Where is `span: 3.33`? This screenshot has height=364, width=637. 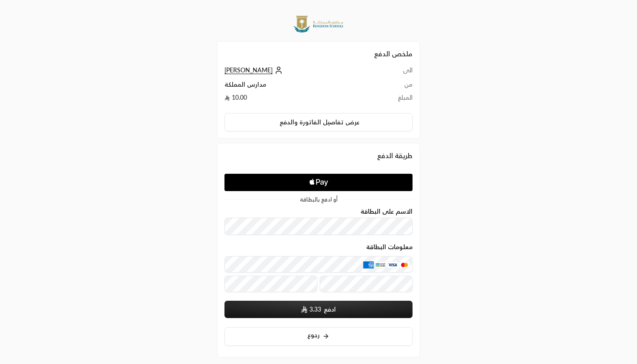 span: 3.33 is located at coordinates (315, 309).